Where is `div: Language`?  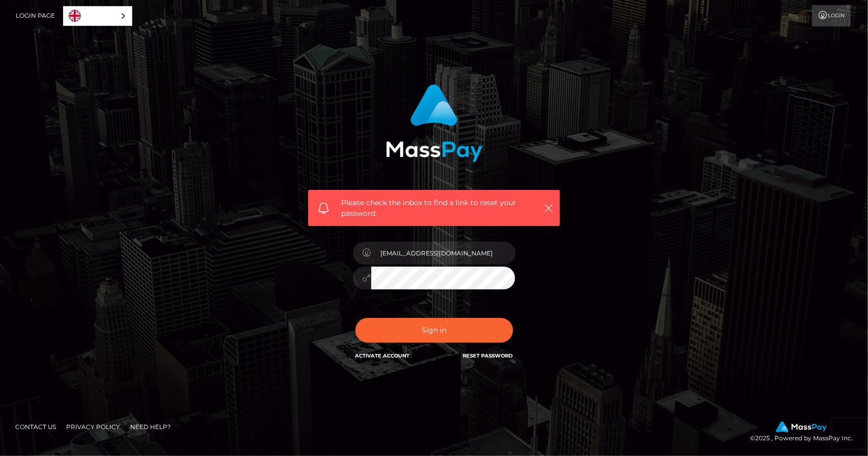 div: Language is located at coordinates (98, 16).